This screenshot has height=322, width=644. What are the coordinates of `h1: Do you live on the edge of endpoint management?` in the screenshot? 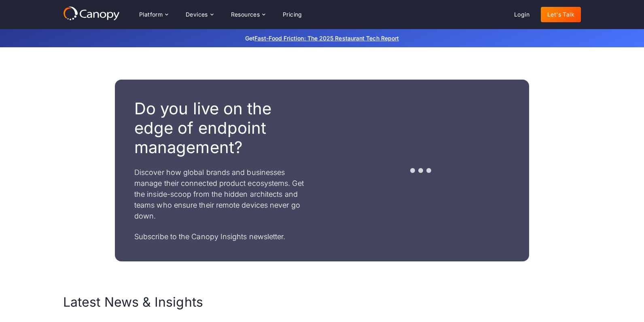 It's located at (223, 128).